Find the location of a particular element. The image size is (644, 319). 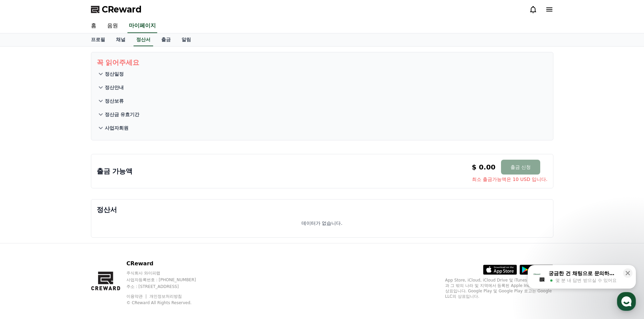

p: CReward is located at coordinates (167, 264).